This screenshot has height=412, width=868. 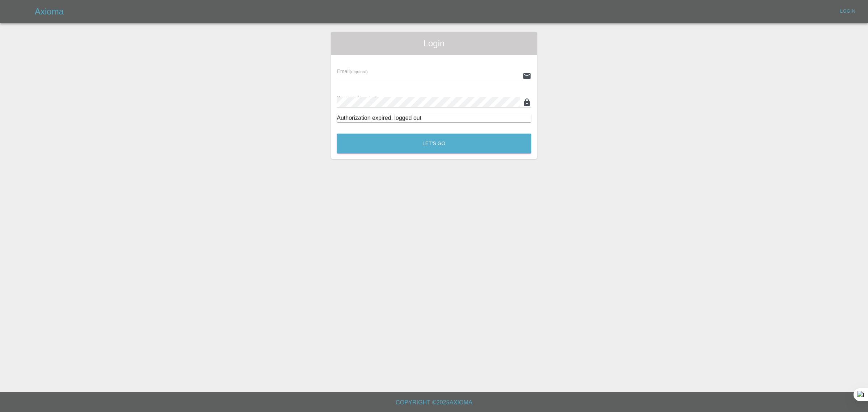 I want to click on span: Password, so click(x=357, y=98).